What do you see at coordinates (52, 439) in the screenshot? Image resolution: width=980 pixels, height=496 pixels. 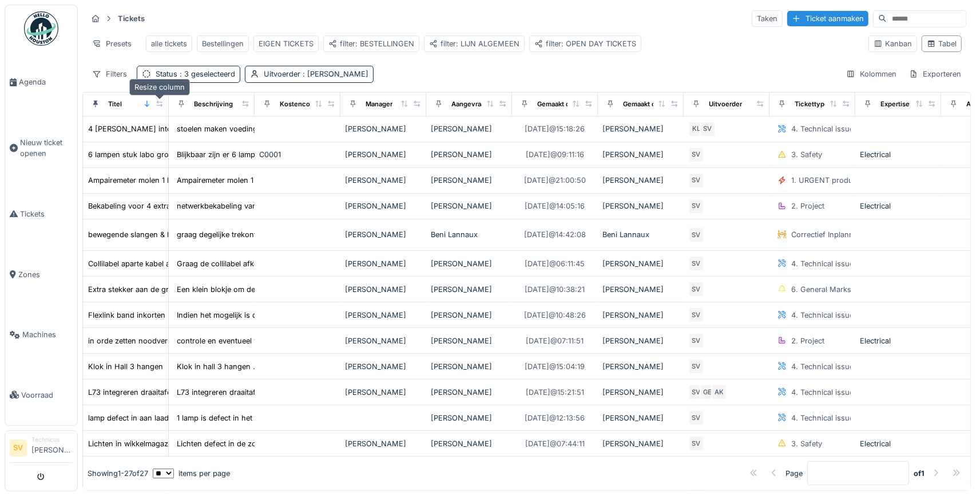 I see `div: Technicus` at bounding box center [52, 439].